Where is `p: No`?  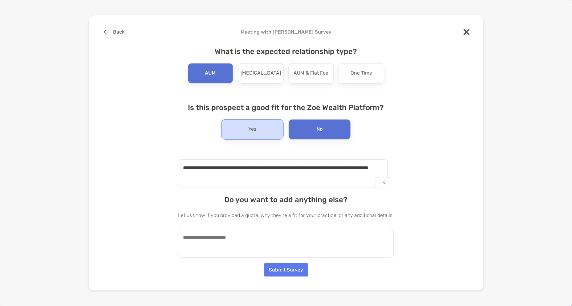 p: No is located at coordinates (320, 129).